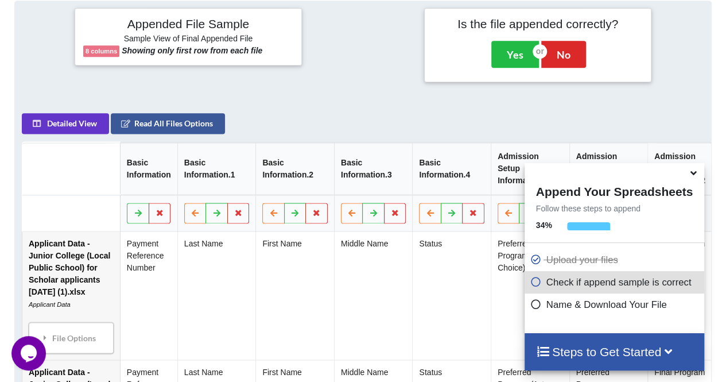  Describe the element at coordinates (373, 168) in the screenshot. I see `th: Basic Information.3` at that location.